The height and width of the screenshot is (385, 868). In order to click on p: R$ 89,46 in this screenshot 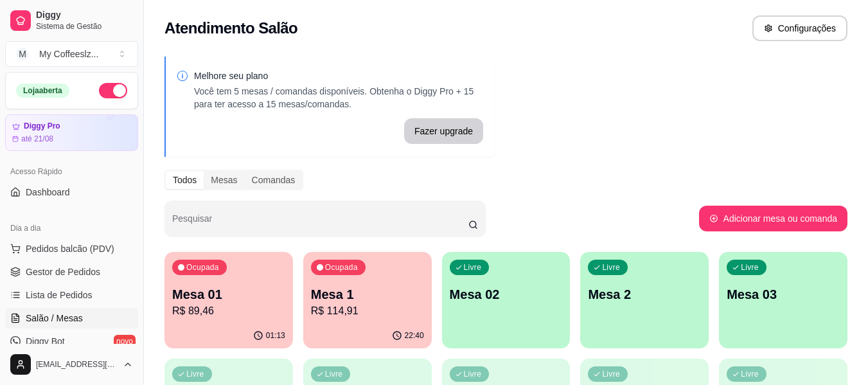, I will do `click(229, 311)`.